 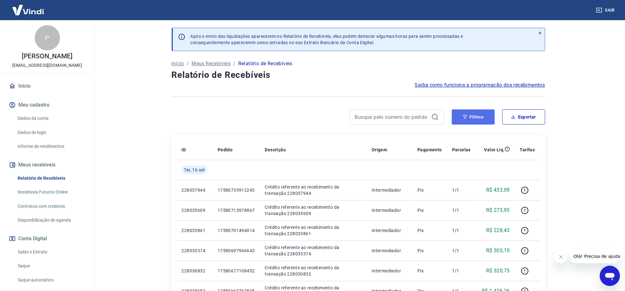 I want to click on a: Saque, so click(x=51, y=266).